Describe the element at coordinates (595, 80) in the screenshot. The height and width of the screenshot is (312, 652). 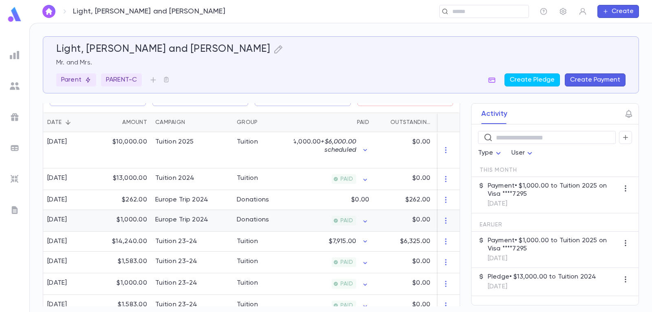
I see `button: Create Payment` at that location.